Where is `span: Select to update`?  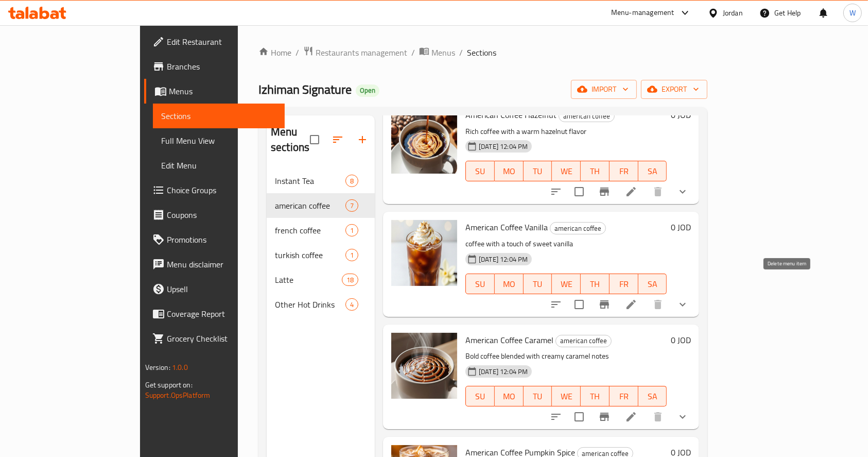
span: Select to update is located at coordinates (580, 417).